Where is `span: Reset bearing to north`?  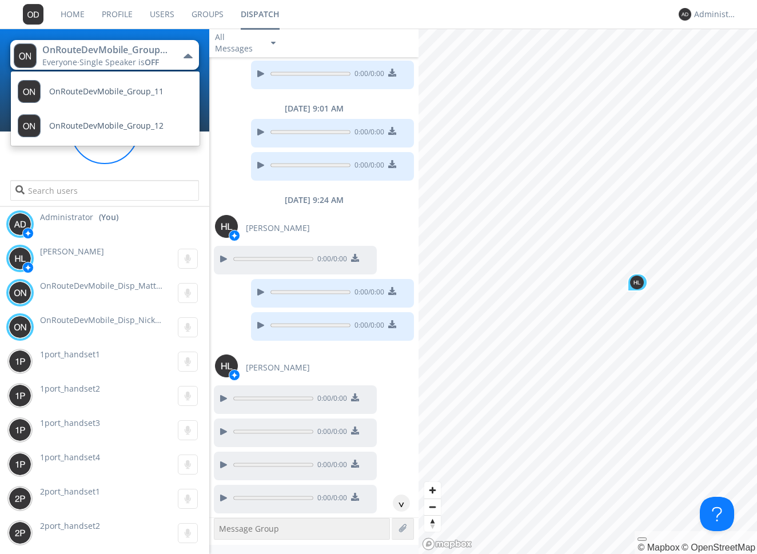
span: Reset bearing to north is located at coordinates (432, 524).